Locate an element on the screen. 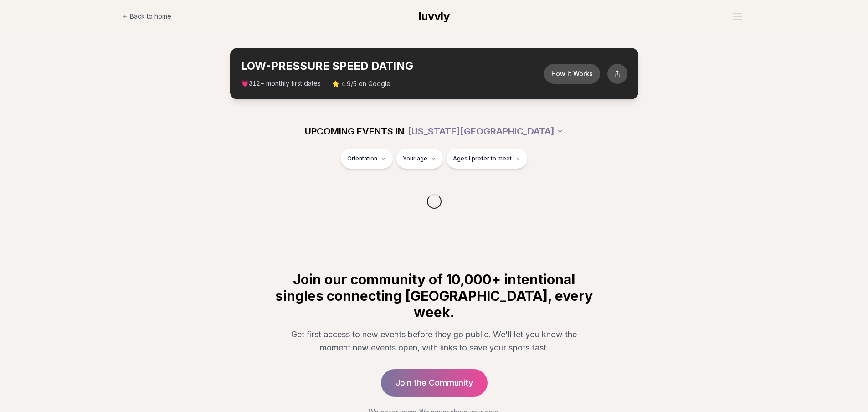 The height and width of the screenshot is (412, 868). a: Join the Community is located at coordinates (434, 383).